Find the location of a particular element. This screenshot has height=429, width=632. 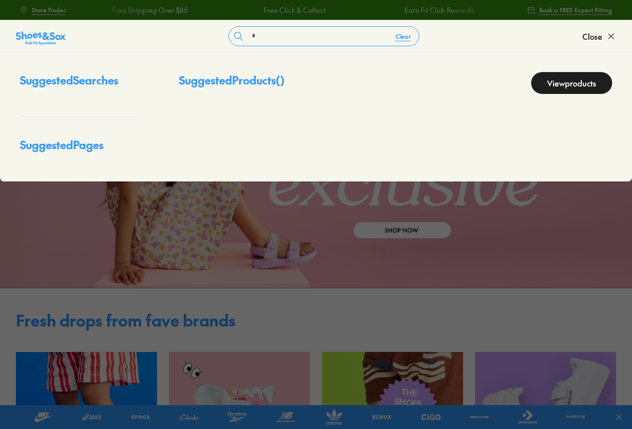

button: Clear is located at coordinates (403, 36).